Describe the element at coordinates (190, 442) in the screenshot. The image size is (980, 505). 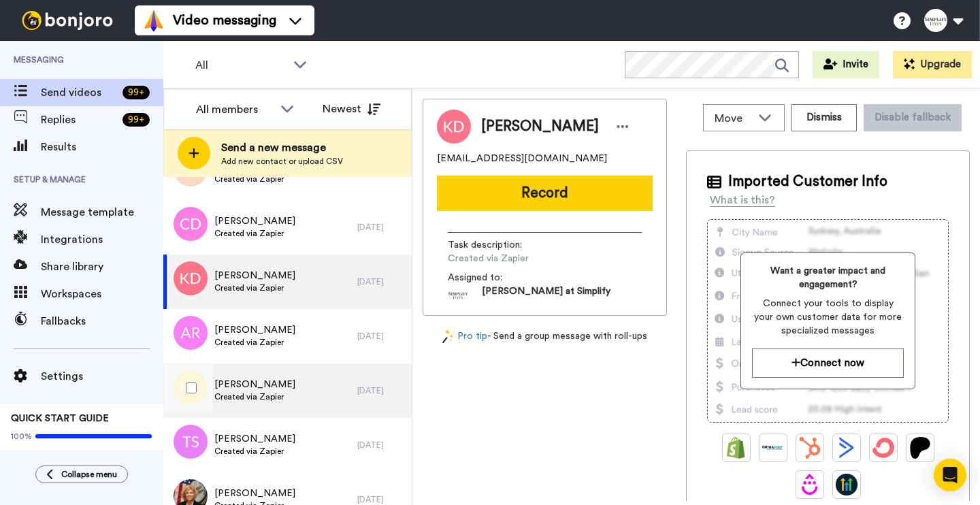
I see `img: ts.png` at that location.